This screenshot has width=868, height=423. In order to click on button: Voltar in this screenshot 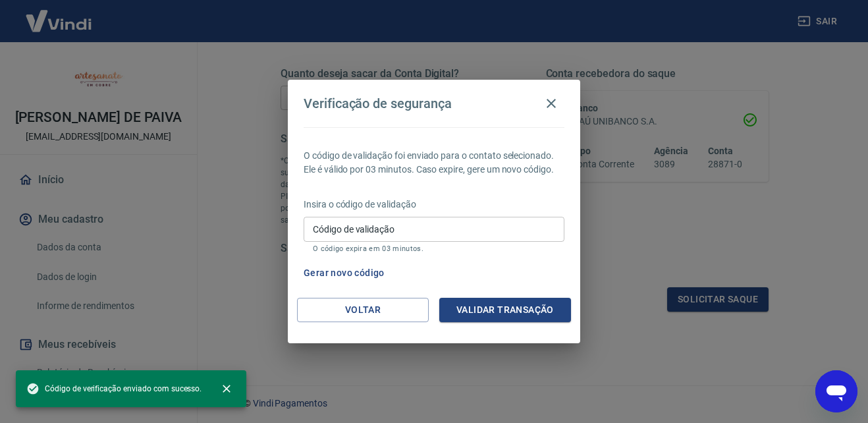, I will do `click(363, 310)`.